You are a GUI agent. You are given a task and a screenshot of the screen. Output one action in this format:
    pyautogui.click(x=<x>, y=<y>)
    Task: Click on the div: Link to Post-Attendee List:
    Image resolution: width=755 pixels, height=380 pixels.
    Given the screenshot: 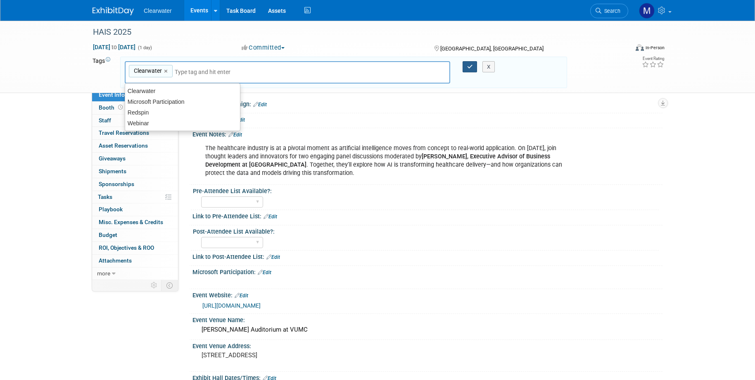 What is the action you would take?
    pyautogui.click(x=428, y=256)
    